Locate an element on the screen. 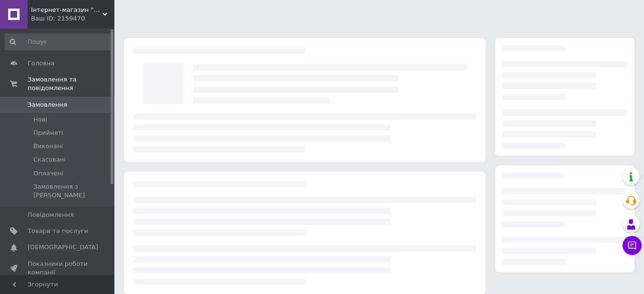 This screenshot has width=644, height=294. span: Виконані is located at coordinates (49, 146).